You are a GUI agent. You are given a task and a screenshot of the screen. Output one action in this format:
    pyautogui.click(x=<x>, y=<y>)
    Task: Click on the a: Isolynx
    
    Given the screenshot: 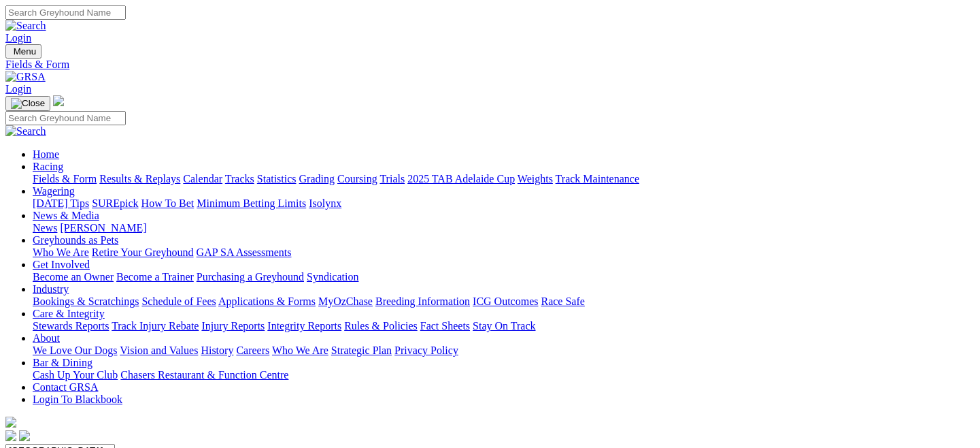 What is the action you would take?
    pyautogui.click(x=325, y=203)
    